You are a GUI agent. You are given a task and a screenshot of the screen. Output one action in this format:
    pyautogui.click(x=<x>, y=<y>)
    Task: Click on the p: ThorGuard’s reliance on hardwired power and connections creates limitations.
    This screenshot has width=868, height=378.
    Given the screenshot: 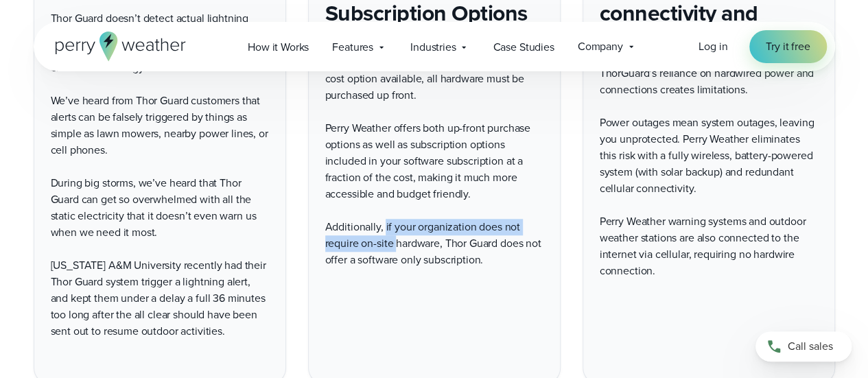 What is the action you would take?
    pyautogui.click(x=709, y=82)
    